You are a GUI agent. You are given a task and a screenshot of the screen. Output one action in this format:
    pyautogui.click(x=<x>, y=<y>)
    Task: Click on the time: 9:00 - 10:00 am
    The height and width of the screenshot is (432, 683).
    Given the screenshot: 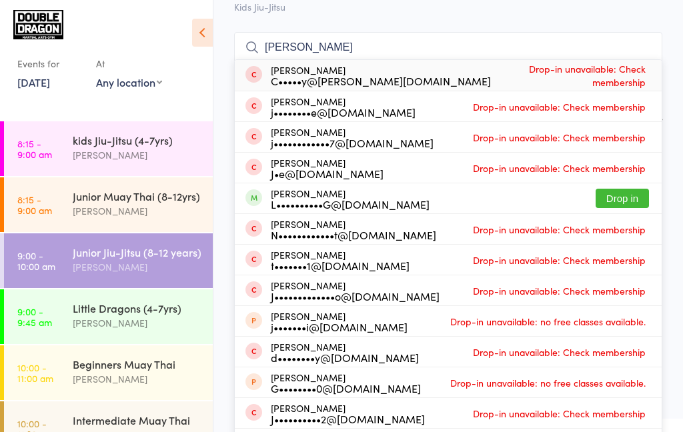 What is the action you would take?
    pyautogui.click(x=36, y=261)
    